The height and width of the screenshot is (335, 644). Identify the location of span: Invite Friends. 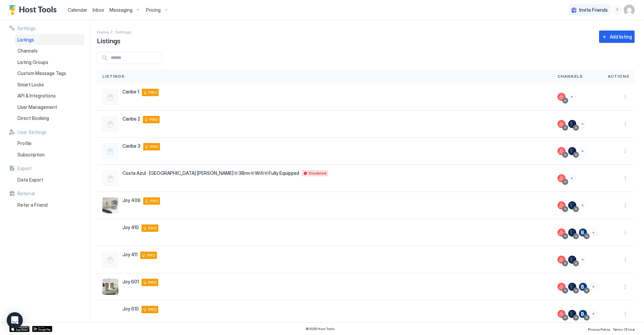
(594, 10).